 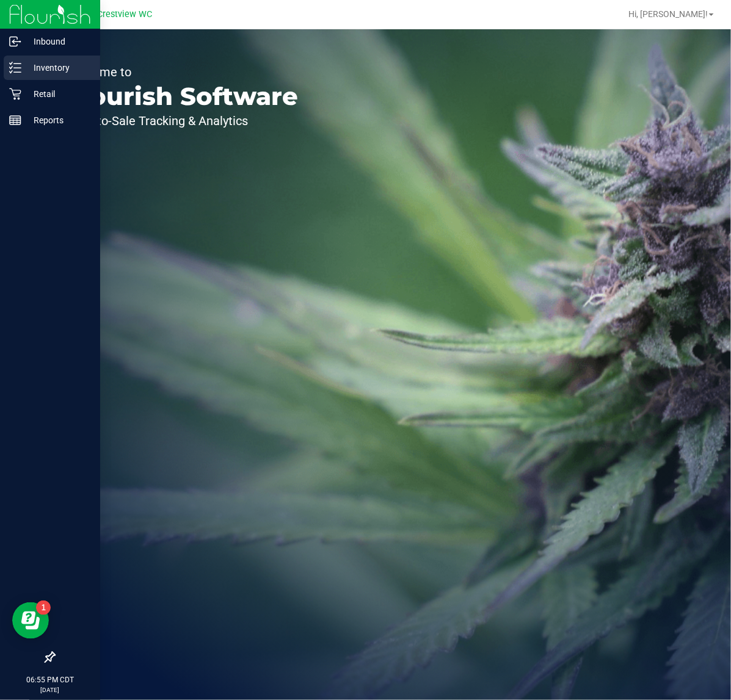 I want to click on inline-svg: Reports, so click(x=16, y=121).